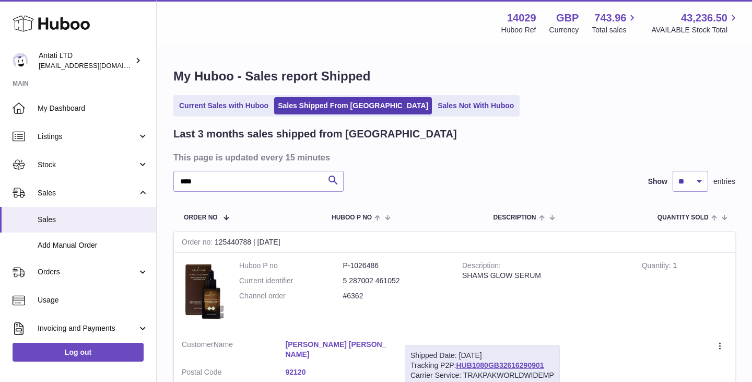  Describe the element at coordinates (223, 105) in the screenshot. I see `a: Current Sales with Huboo` at that location.